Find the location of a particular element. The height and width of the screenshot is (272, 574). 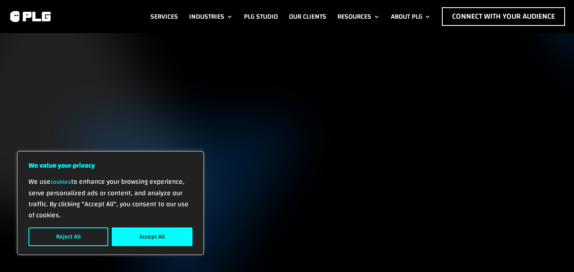

a: Connect with Your Audience is located at coordinates (504, 17).